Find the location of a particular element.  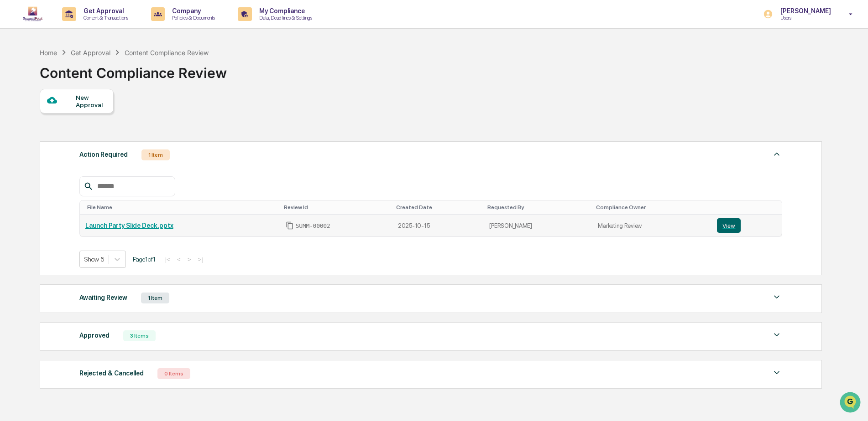

div: Rejected & Cancelled is located at coordinates (111, 373).